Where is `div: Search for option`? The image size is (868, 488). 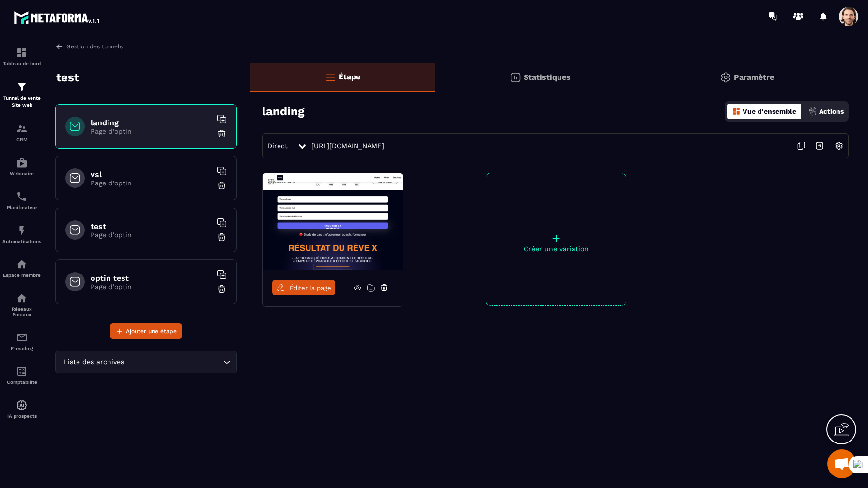
div: Search for option is located at coordinates (146, 363).